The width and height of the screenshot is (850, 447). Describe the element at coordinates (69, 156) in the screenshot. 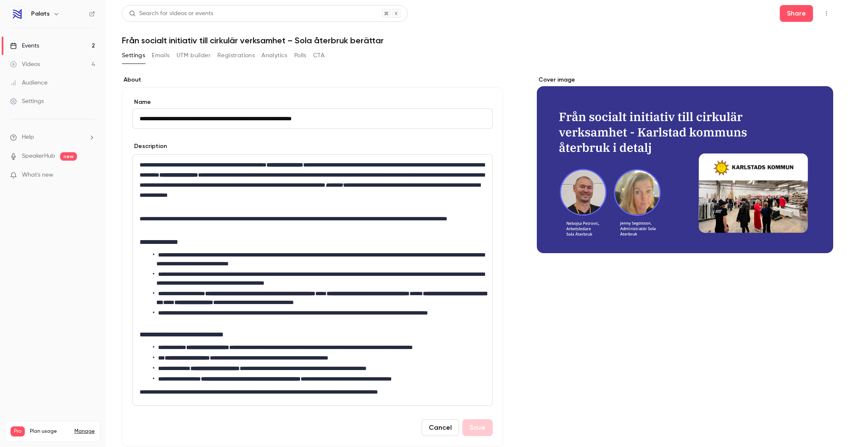

I see `span: new` at that location.